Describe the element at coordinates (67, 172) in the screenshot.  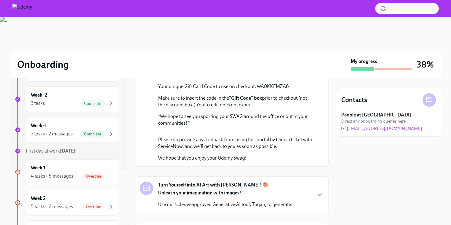
I see `a: Week 14 tasks • 5 messagesOverdue` at that location.